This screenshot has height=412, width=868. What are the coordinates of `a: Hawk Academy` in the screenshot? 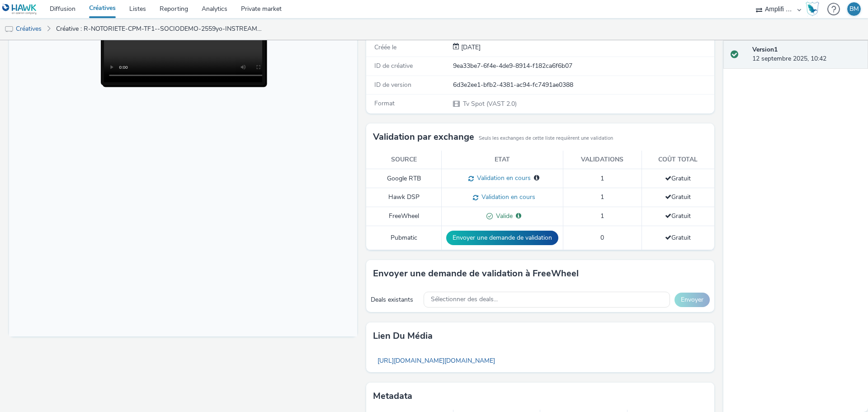 It's located at (814, 9).